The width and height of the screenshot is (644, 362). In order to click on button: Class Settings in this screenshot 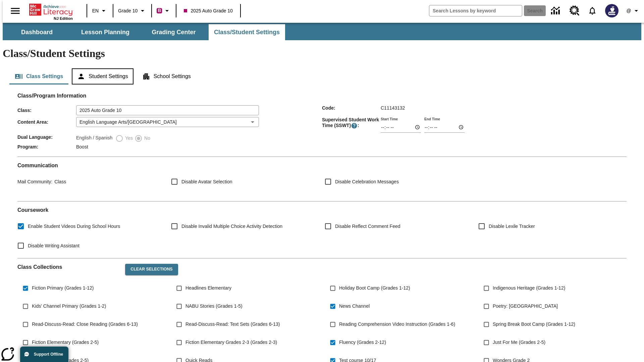, I will do `click(39, 77)`.